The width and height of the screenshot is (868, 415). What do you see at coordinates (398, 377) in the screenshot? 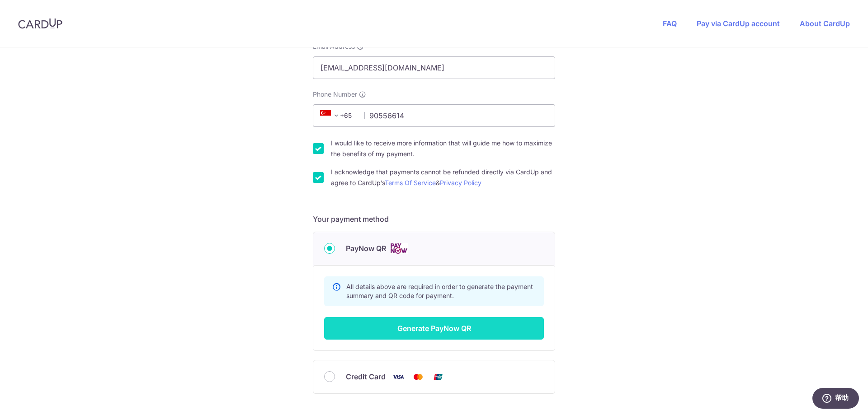
I see `img: Visa` at bounding box center [398, 377].